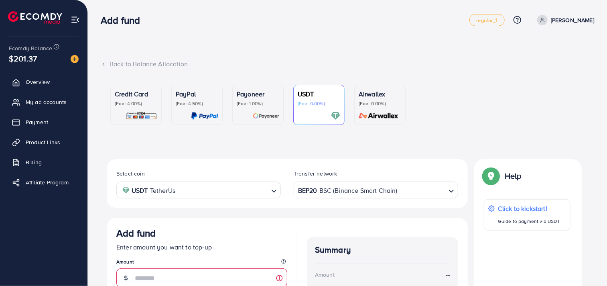 The image size is (607, 286). Describe the element at coordinates (44, 182) in the screenshot. I see `a: Affiliate Program` at that location.